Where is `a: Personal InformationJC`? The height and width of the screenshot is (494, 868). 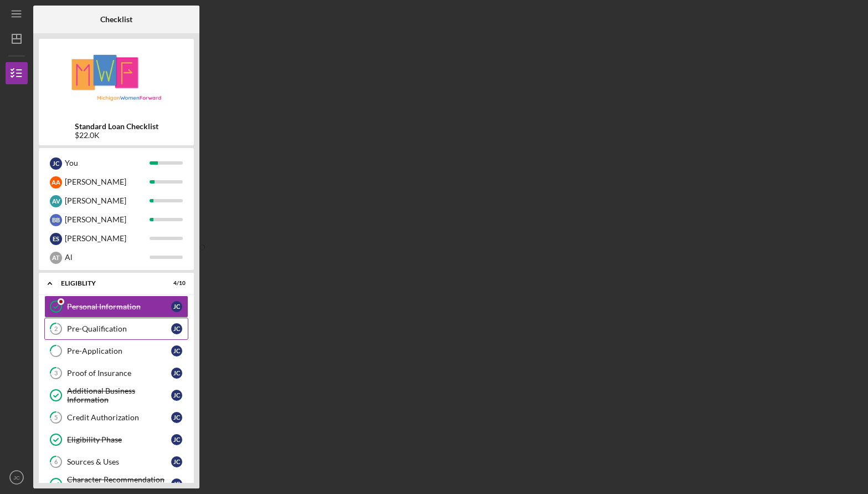
a: Personal InformationJC is located at coordinates (117, 307).